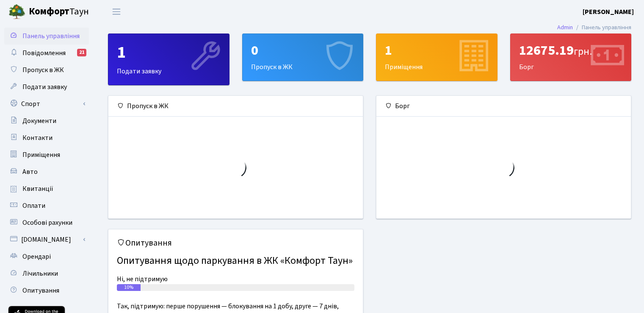 The height and width of the screenshot is (313, 644). I want to click on span: Контакти, so click(37, 138).